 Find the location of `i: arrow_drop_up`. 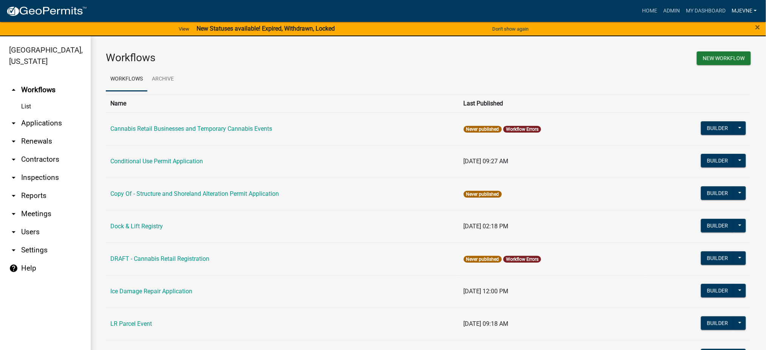

i: arrow_drop_up is located at coordinates (14, 90).